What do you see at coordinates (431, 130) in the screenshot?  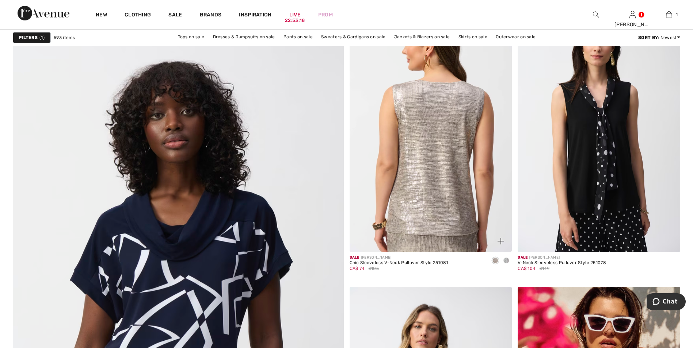 I see `a: Chic Sleeveless V-Neck Pullover Style 251081. Beige/gold` at bounding box center [431, 130].